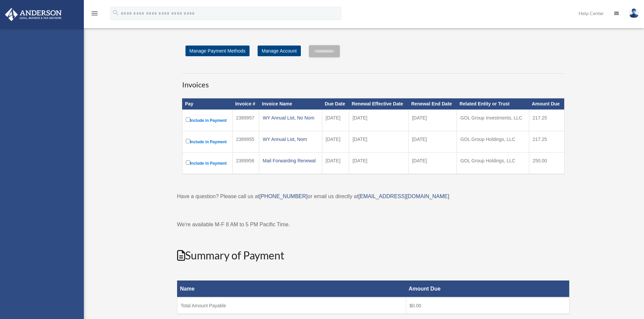  I want to click on i: menu, so click(95, 14).